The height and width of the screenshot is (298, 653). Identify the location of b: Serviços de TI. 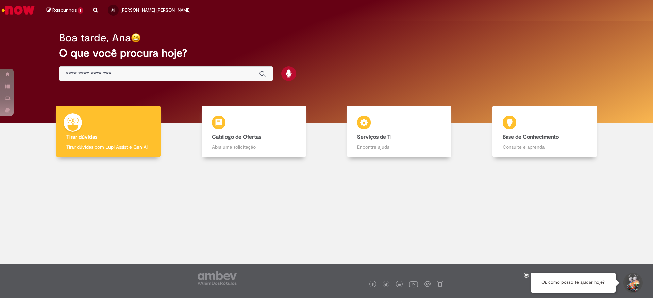
(374, 137).